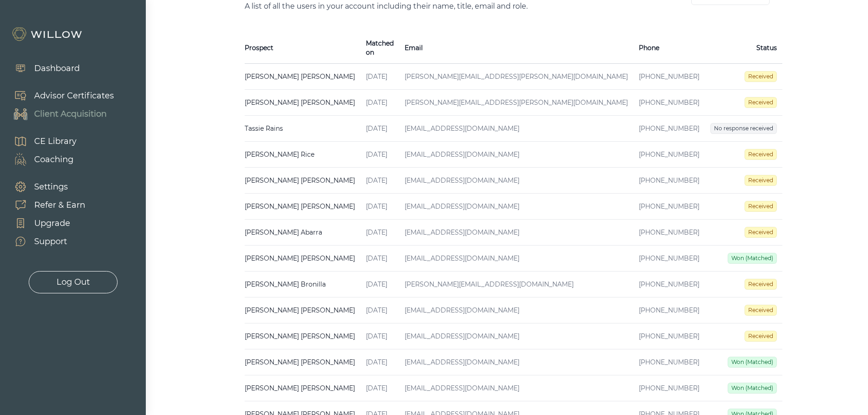 Image resolution: width=868 pixels, height=415 pixels. What do you see at coordinates (71, 114) in the screenshot?
I see `div: Client Acquisition` at bounding box center [71, 114].